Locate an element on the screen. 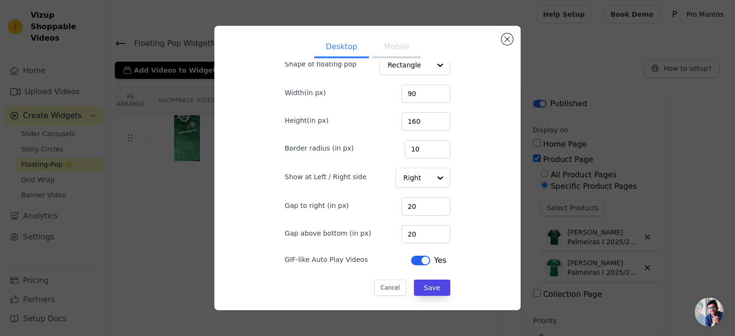 This screenshot has height=336, width=735. label: Border radius (in px) is located at coordinates (319, 148).